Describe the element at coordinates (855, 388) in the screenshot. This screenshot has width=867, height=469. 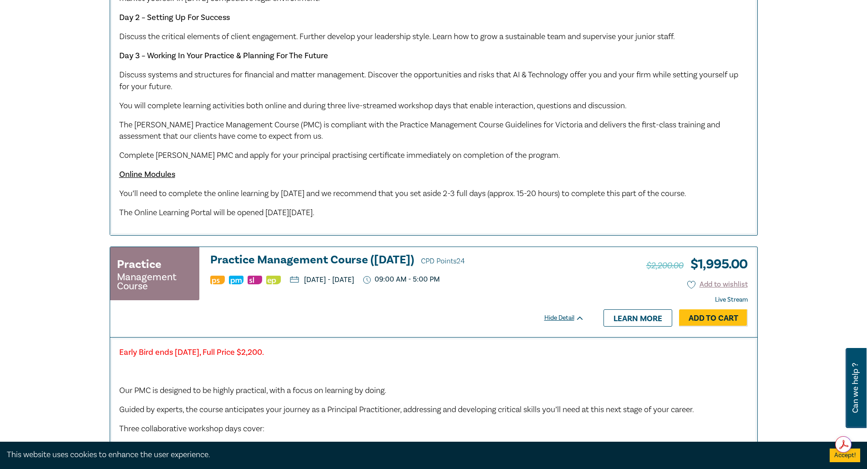
I see `span: Can we help ?` at that location.